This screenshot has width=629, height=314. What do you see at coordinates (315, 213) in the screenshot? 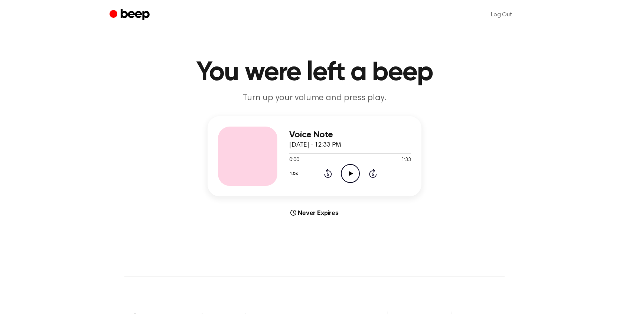
I see `div: Never Expires` at bounding box center [315, 213].